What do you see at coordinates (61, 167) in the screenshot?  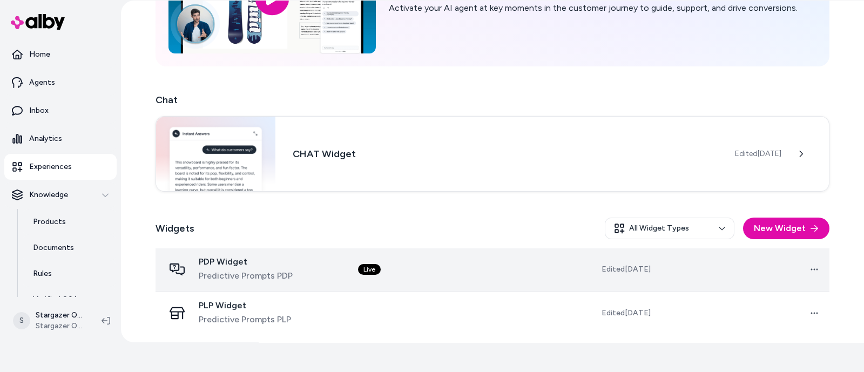 I see `a: Experiences` at bounding box center [61, 167].